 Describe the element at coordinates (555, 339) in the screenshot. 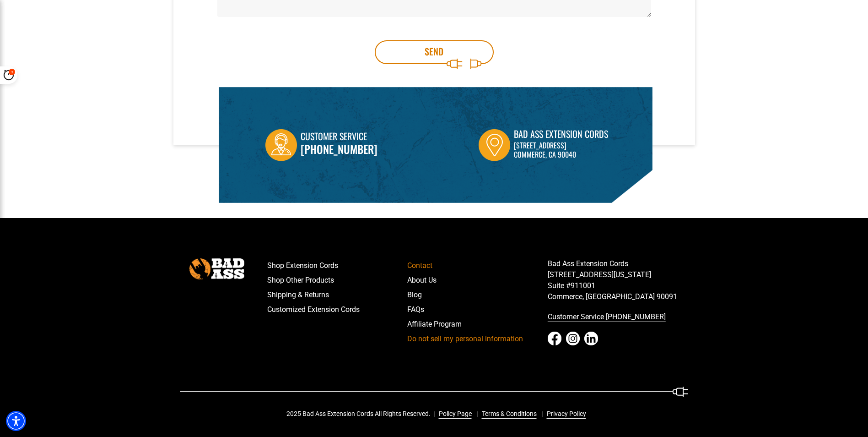

I see `a: Facebook - open in a new tab` at that location.